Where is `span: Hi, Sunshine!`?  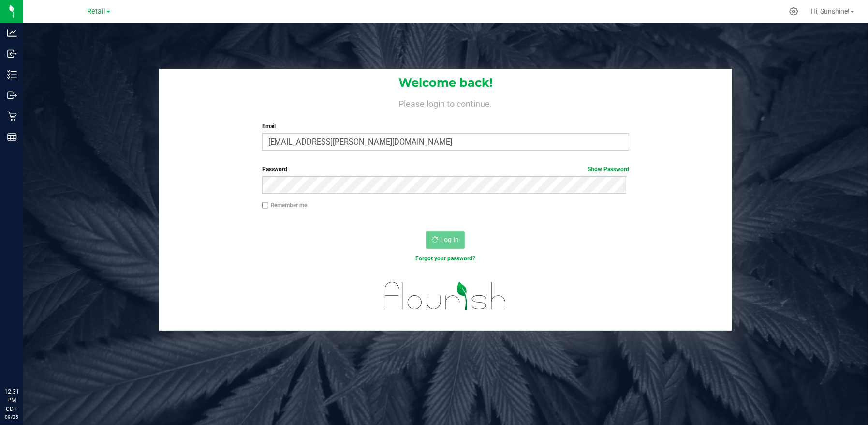 span: Hi, Sunshine! is located at coordinates (830, 11).